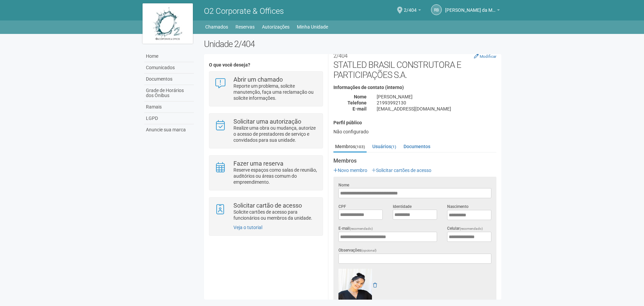  Describe the element at coordinates (384, 146) in the screenshot. I see `a: Usuários(1)` at that location.